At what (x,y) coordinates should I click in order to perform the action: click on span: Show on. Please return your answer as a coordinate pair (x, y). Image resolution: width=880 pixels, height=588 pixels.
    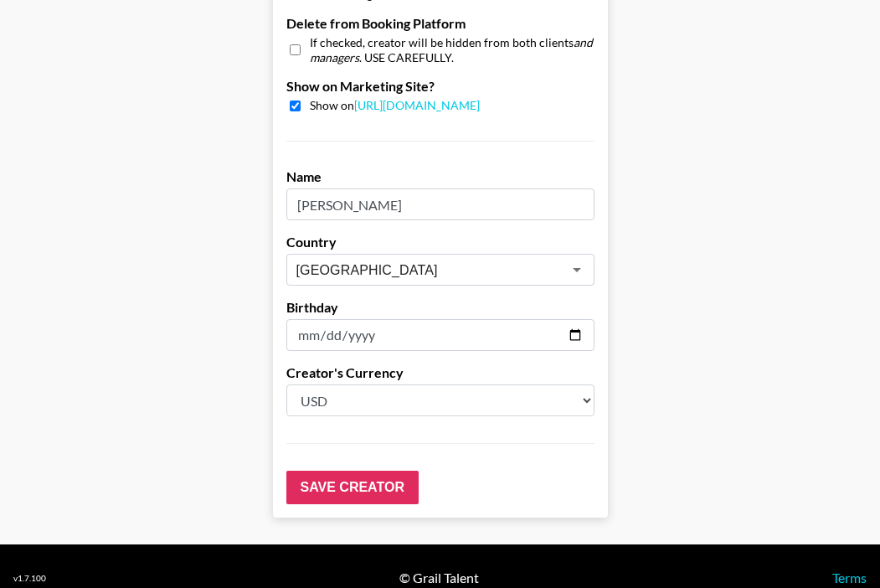
    Looking at the image, I should click on (395, 105).